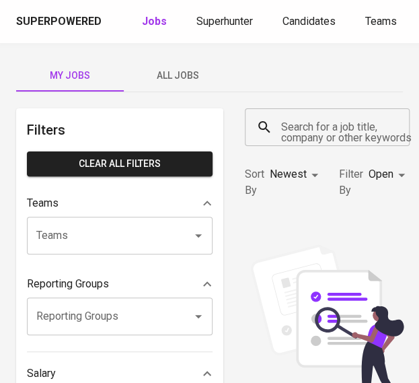  What do you see at coordinates (310, 22) in the screenshot?
I see `a: Candidates` at bounding box center [310, 22].